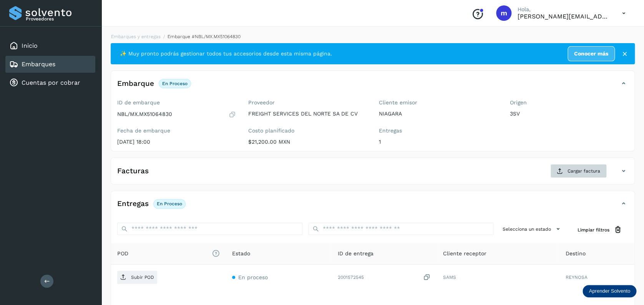 The height and width of the screenshot is (305, 644). I want to click on div: FacturasCargar factura, so click(373, 174).